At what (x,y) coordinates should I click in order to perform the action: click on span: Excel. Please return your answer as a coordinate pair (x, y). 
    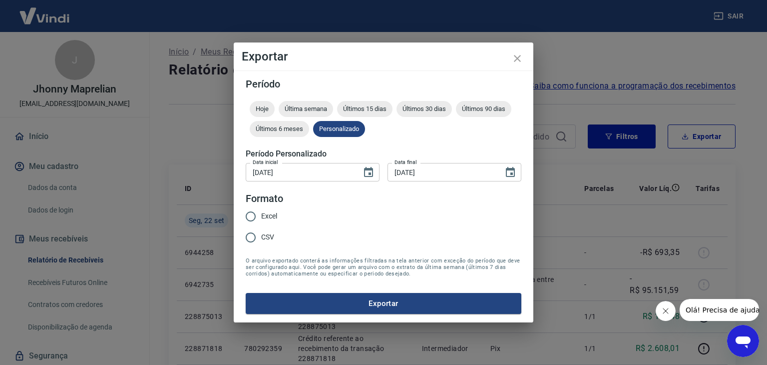
    Looking at the image, I should click on (269, 216).